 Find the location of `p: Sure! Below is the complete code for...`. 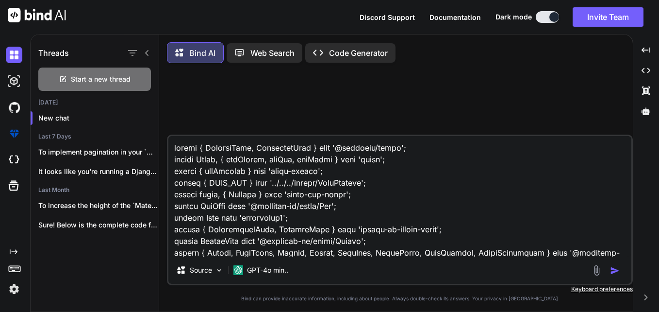

p: Sure! Below is the complete code for... is located at coordinates (99, 225).